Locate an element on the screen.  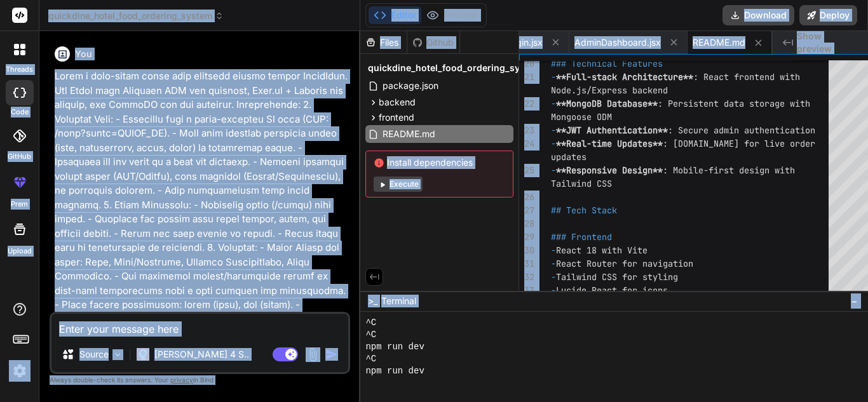
span: updates is located at coordinates (569, 157).